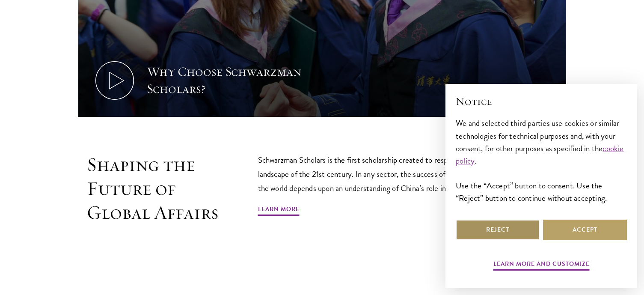 The height and width of the screenshot is (295, 644). I want to click on div: Why Choose Schwarzman Scholars?, so click(226, 81).